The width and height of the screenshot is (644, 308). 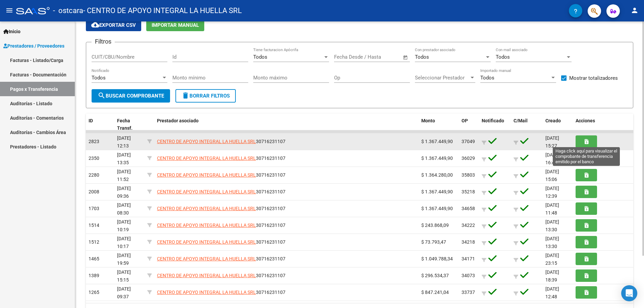 I want to click on datatable-header-cell: Monto, so click(x=439, y=125).